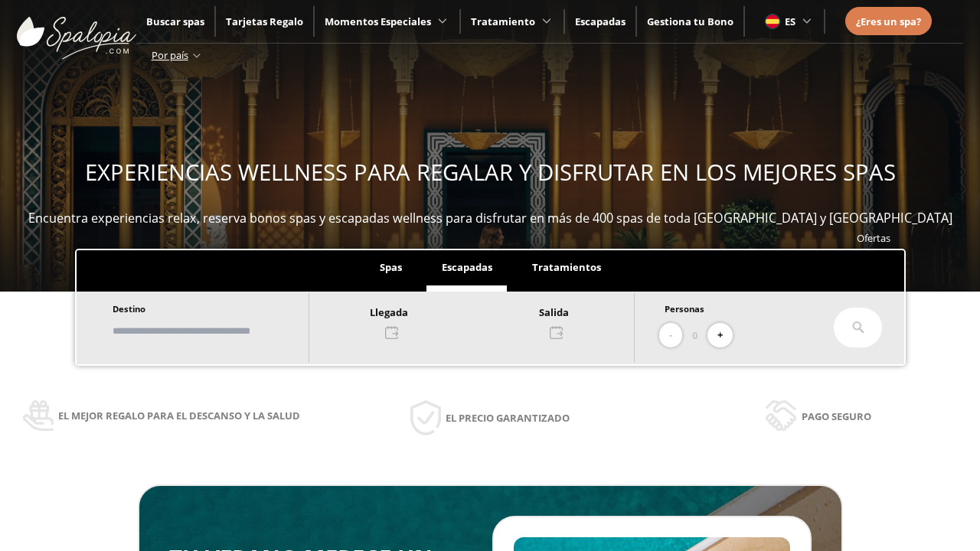 The height and width of the screenshot is (551, 980). Describe the element at coordinates (129, 309) in the screenshot. I see `span: Destino` at that location.